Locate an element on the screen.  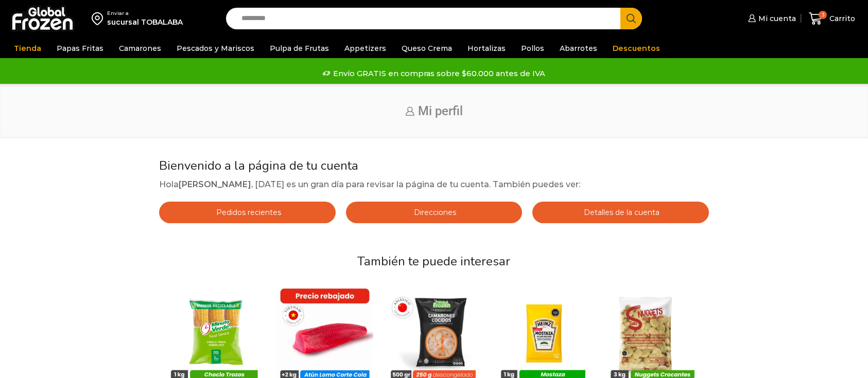
div: Enviar a is located at coordinates (144, 14).